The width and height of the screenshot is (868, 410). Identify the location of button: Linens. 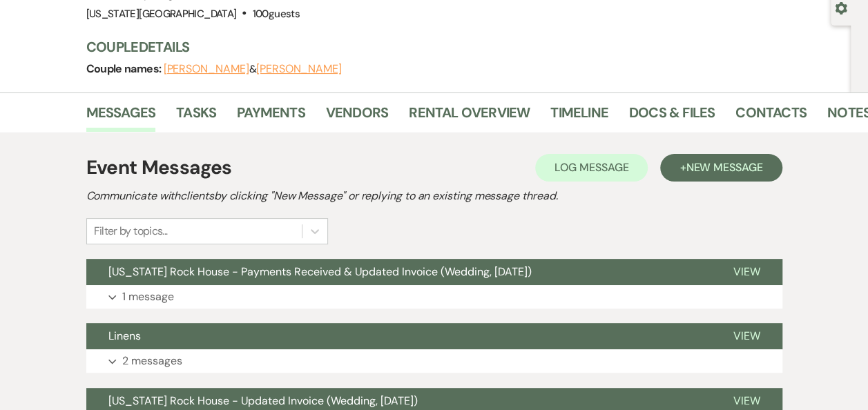
(399, 337).